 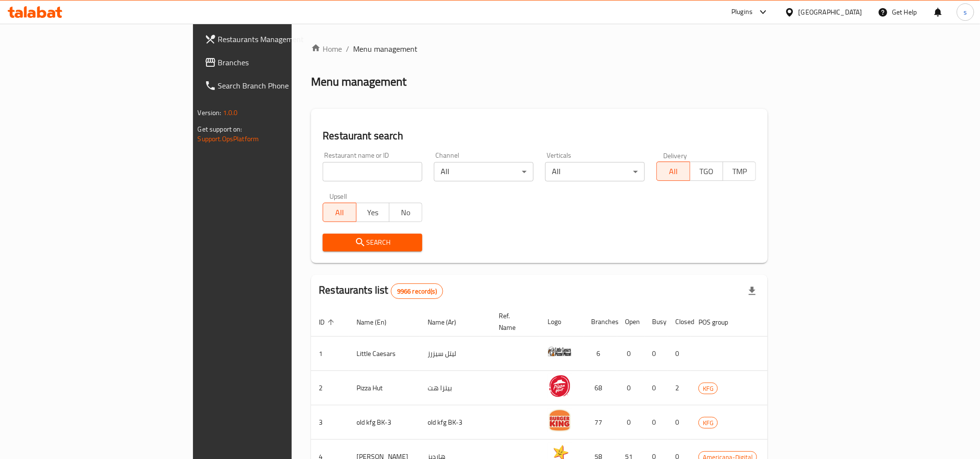 What do you see at coordinates (417, 291) in the screenshot?
I see `div: Total records count` at bounding box center [417, 291].